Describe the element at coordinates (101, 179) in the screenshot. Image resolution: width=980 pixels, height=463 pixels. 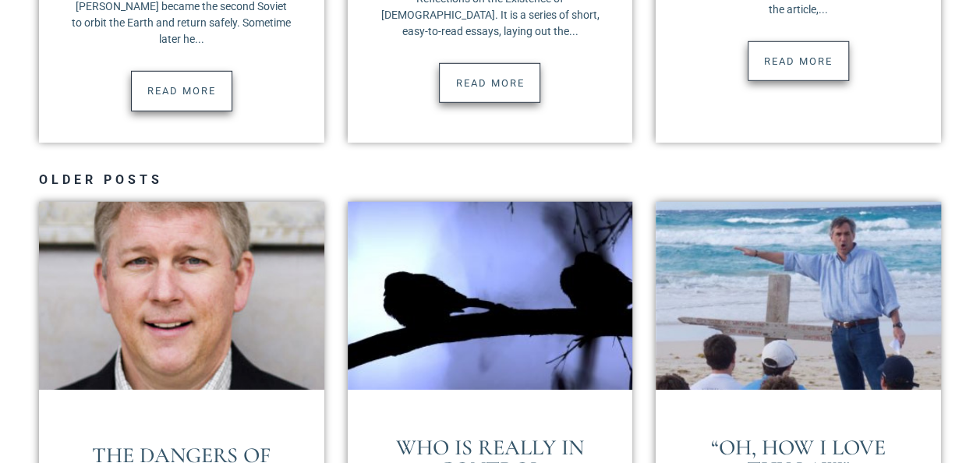
I see `a: Older Posts` at that location.